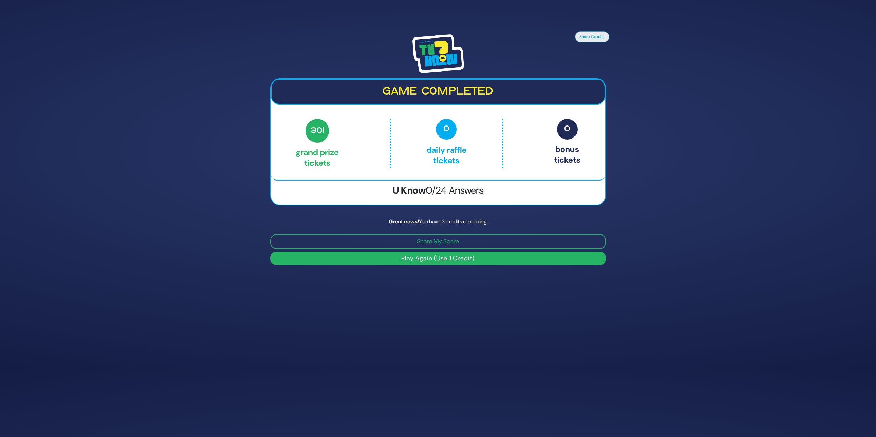  Describe the element at coordinates (438, 242) in the screenshot. I see `button: Share My Score` at that location.